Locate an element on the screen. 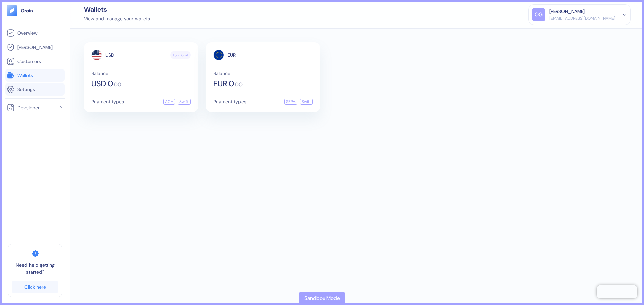 The height and width of the screenshot is (305, 644). div: Click here is located at coordinates (35, 287).